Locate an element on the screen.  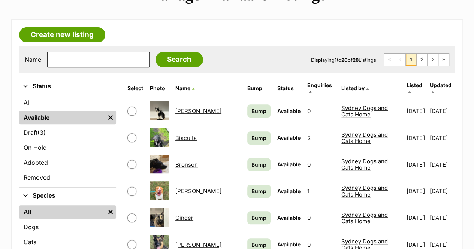
nav: Pagination is located at coordinates (417, 60).